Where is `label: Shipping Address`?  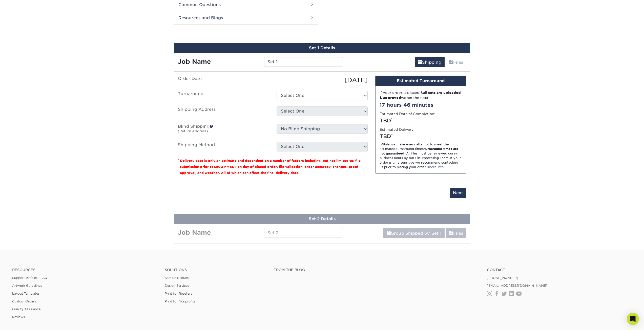
label: Shipping Address is located at coordinates (223, 112).